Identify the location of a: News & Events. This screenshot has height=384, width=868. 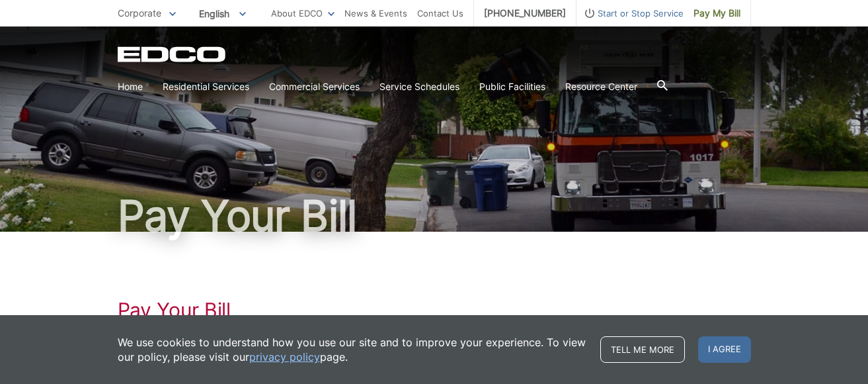
(375, 13).